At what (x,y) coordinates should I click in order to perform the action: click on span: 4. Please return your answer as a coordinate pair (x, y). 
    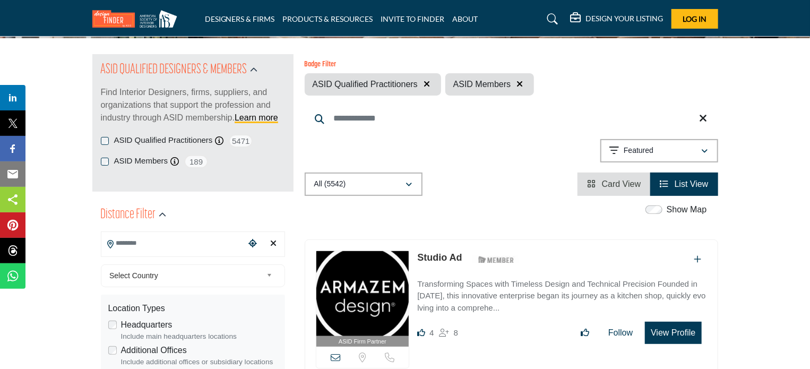
    Looking at the image, I should click on (432, 332).